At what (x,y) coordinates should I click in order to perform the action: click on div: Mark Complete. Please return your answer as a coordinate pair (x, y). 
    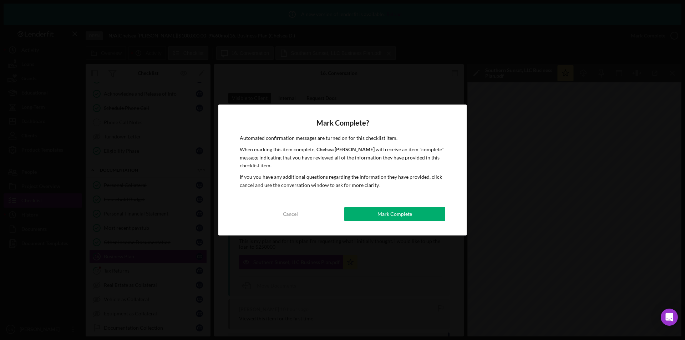
    Looking at the image, I should click on (395, 214).